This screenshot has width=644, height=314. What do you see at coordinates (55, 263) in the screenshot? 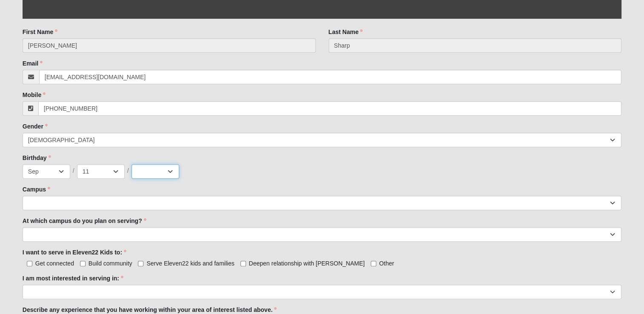
I see `span: Get connected` at bounding box center [55, 263].